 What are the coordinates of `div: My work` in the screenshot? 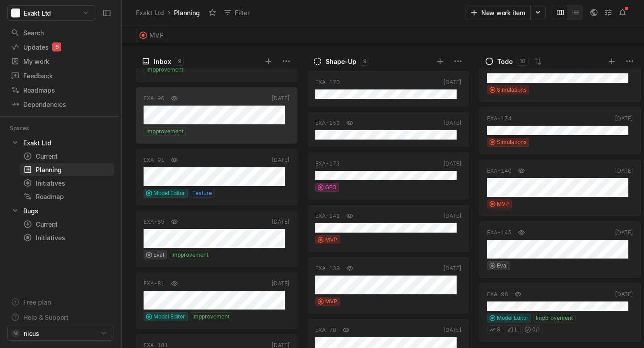 It's located at (61, 62).